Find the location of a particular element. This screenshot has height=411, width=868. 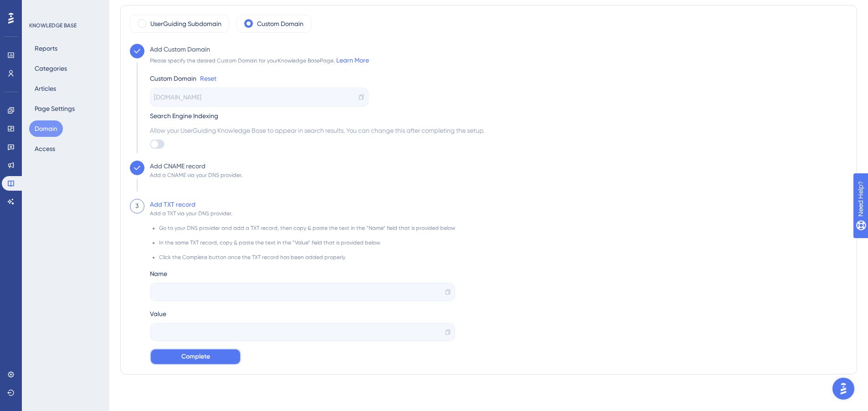

button: Domain is located at coordinates (46, 128).